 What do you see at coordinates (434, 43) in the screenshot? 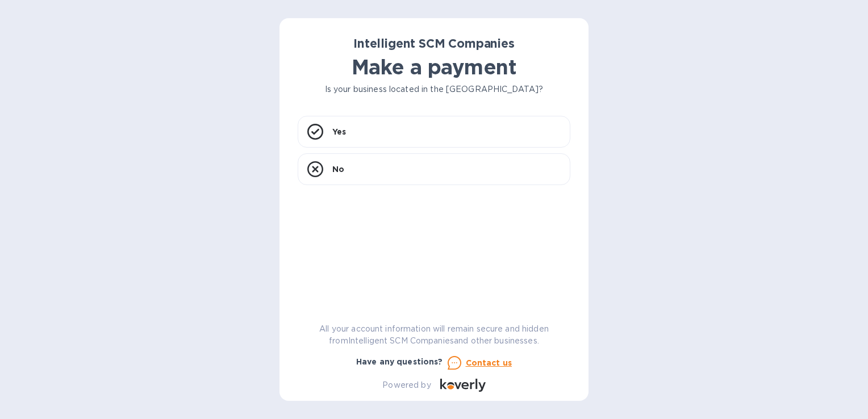
I see `b: Intelligent SCM Companies` at bounding box center [434, 43].